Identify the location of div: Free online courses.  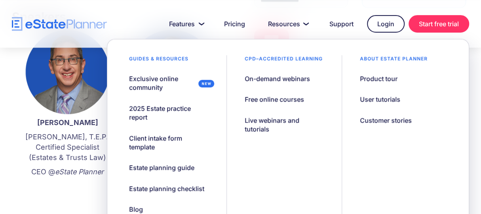
(275, 99).